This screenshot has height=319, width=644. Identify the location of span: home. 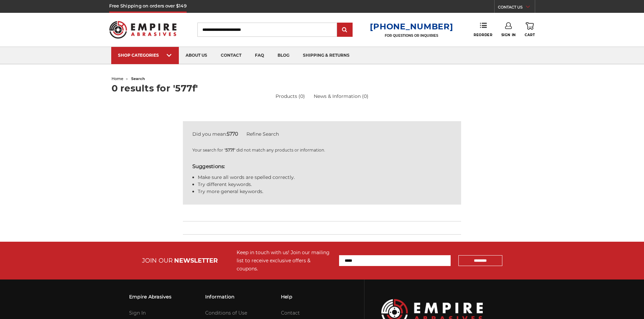
(117, 79).